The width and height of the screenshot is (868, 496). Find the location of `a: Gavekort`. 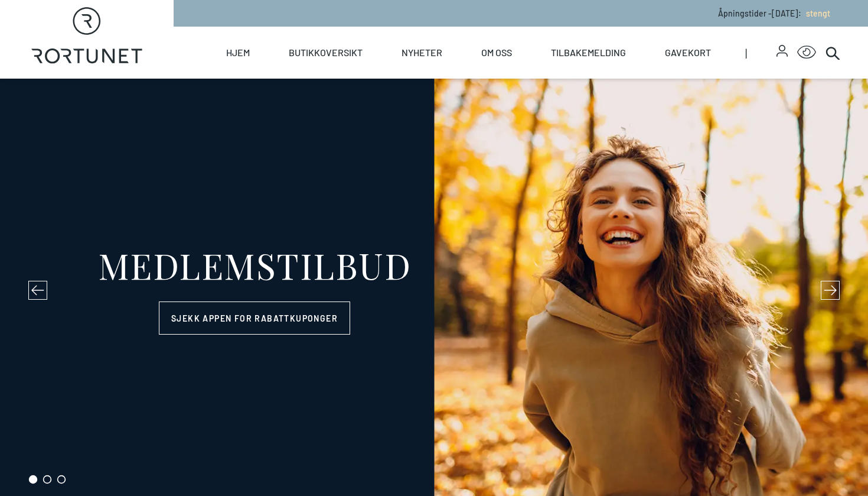

a: Gavekort is located at coordinates (688, 53).